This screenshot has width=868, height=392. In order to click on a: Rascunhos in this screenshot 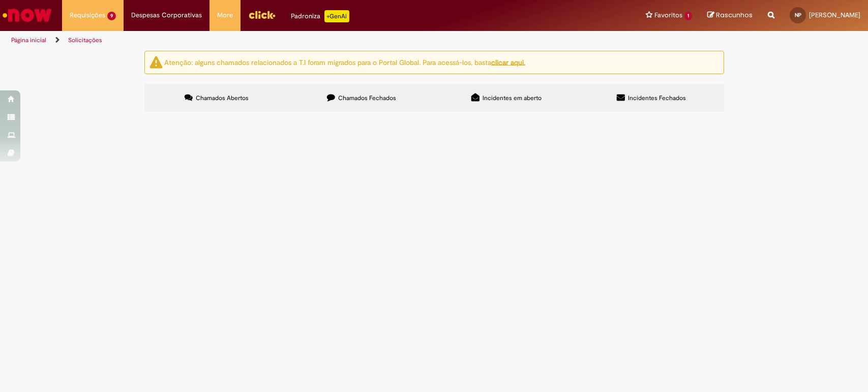, I will do `click(729, 15)`.